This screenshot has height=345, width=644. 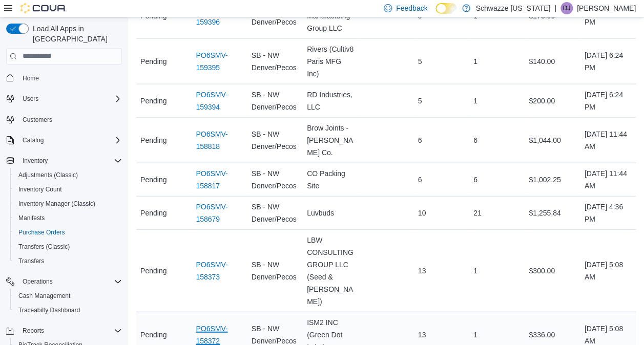 What do you see at coordinates (38, 120) in the screenshot?
I see `a: Customers` at bounding box center [38, 120].